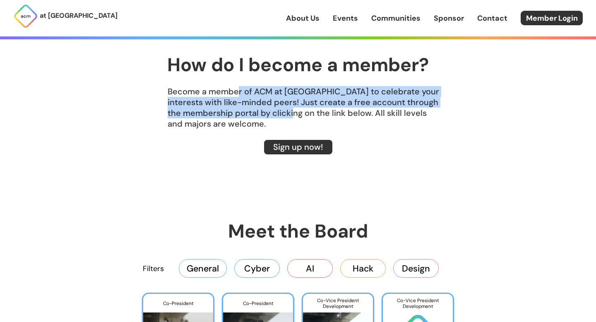 This screenshot has width=596, height=322. Describe the element at coordinates (448, 18) in the screenshot. I see `a: Sponsor` at that location.